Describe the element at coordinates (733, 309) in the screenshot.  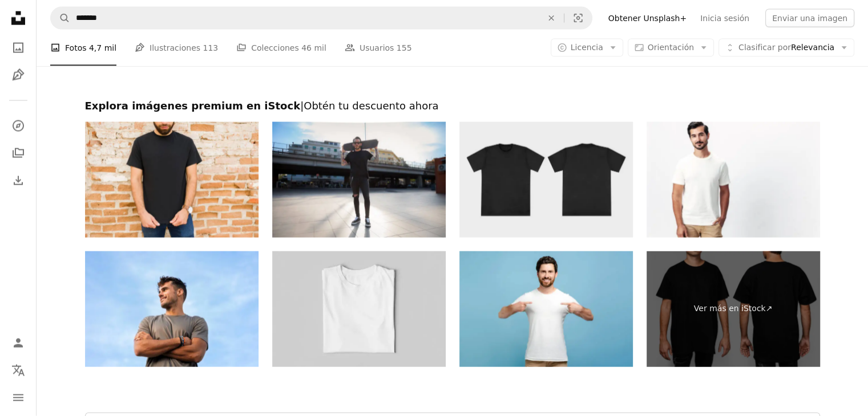
I see `a: Ver más en iStock↗` at that location.